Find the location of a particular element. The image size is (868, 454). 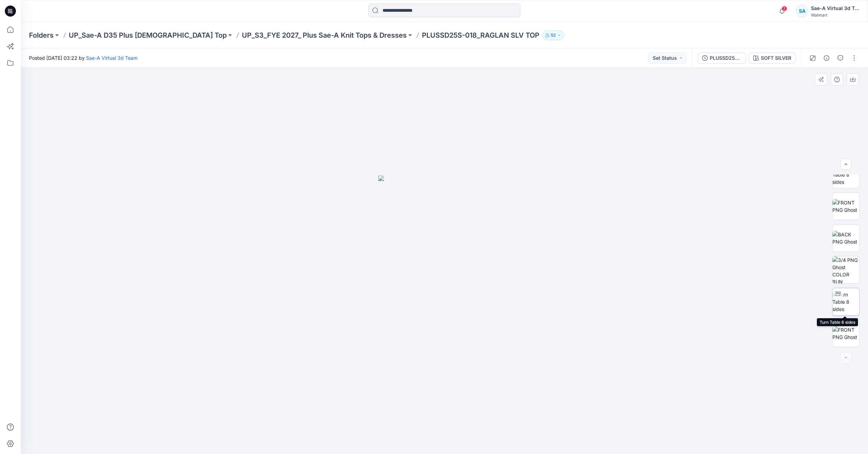

p: UP_S3_FYE 2027_ Plus Sae-A Knit Tops & Dresses is located at coordinates (324, 35).